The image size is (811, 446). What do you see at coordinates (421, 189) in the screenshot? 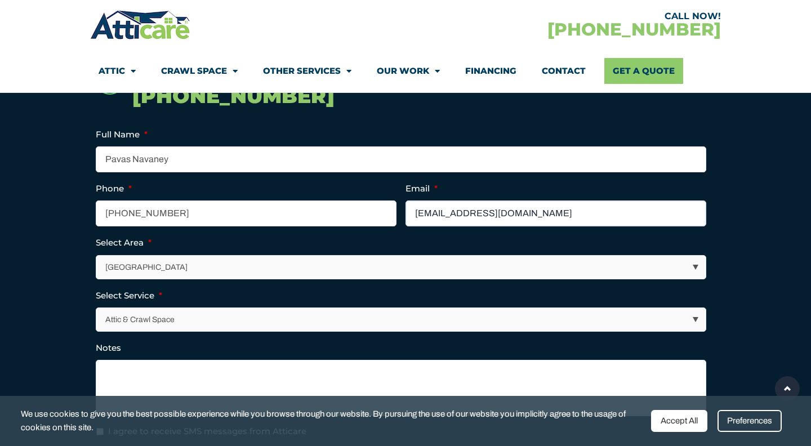
I see `label: Email` at bounding box center [421, 189].